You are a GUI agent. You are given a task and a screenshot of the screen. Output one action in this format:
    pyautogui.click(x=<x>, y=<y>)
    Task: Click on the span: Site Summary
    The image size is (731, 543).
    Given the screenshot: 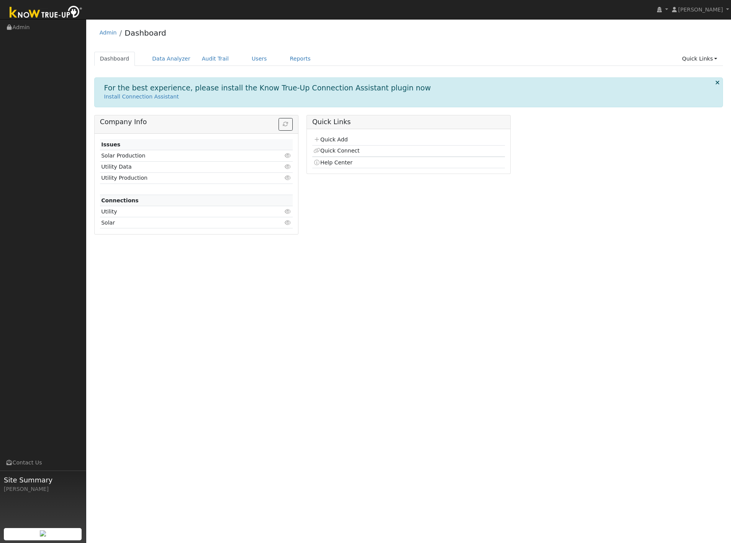 What is the action you would take?
    pyautogui.click(x=43, y=479)
    